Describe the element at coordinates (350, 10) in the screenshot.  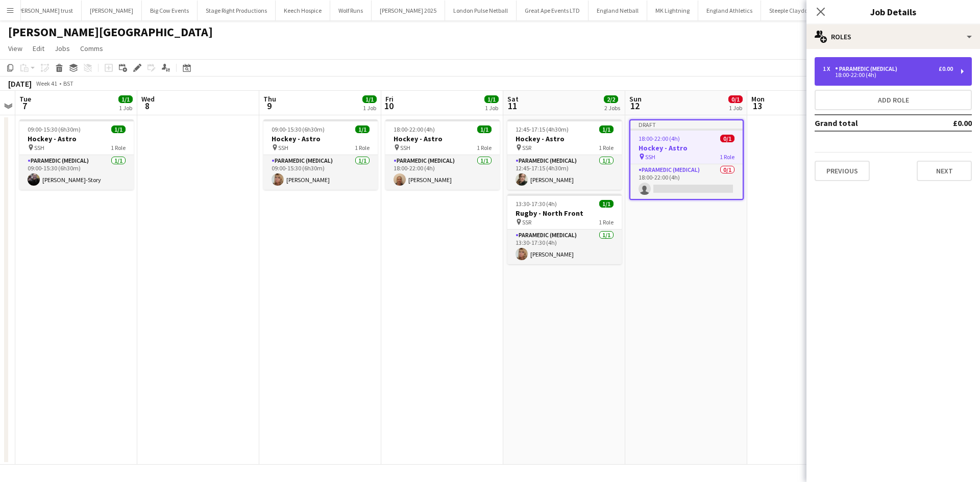
I see `button: Wolf Runs` at that location.